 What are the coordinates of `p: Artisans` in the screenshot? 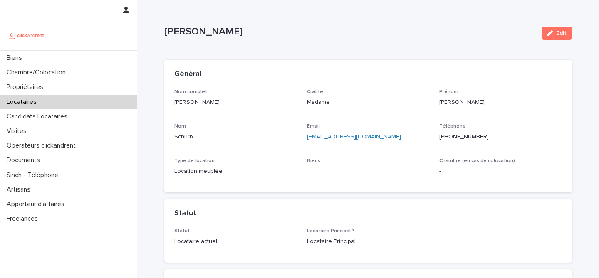 It's located at (20, 190).